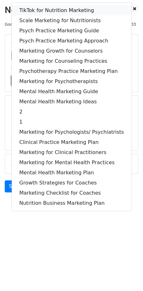 This screenshot has width=143, height=291. I want to click on a: Growth Strategies for Coaches, so click(72, 183).